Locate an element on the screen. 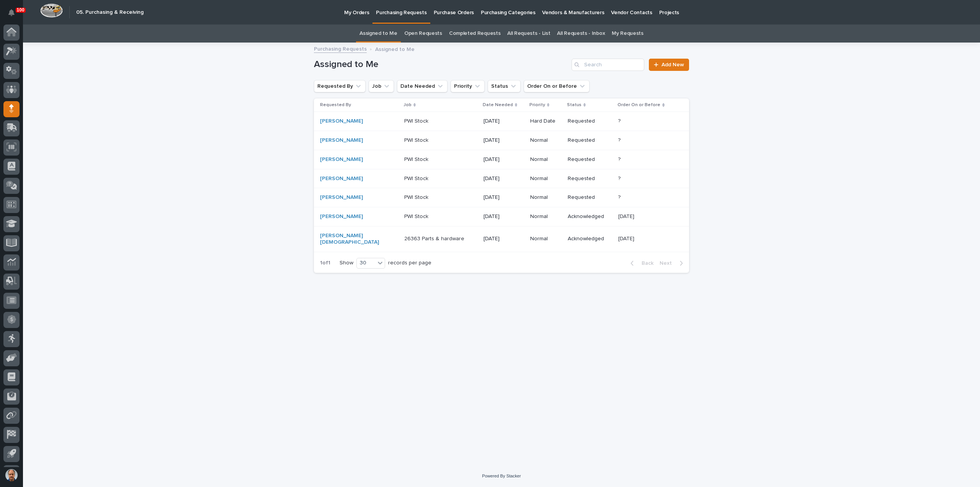 Image resolution: width=980 pixels, height=487 pixels. p: Date Needed is located at coordinates (498, 105).